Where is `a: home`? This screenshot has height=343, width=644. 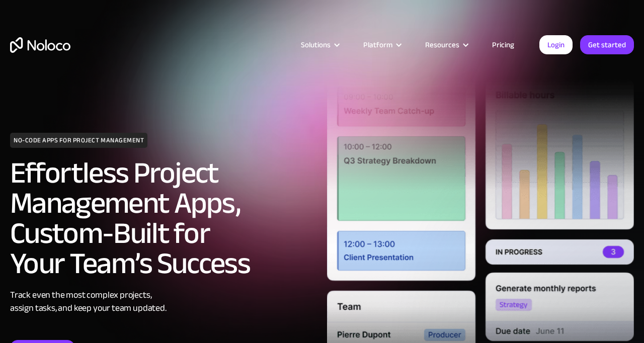 a: home is located at coordinates (40, 45).